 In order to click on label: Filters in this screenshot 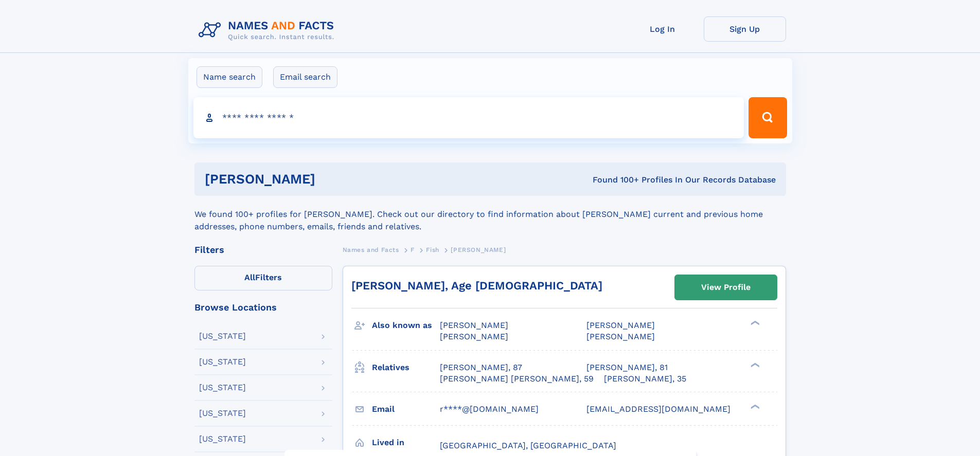, I will do `click(263, 278)`.